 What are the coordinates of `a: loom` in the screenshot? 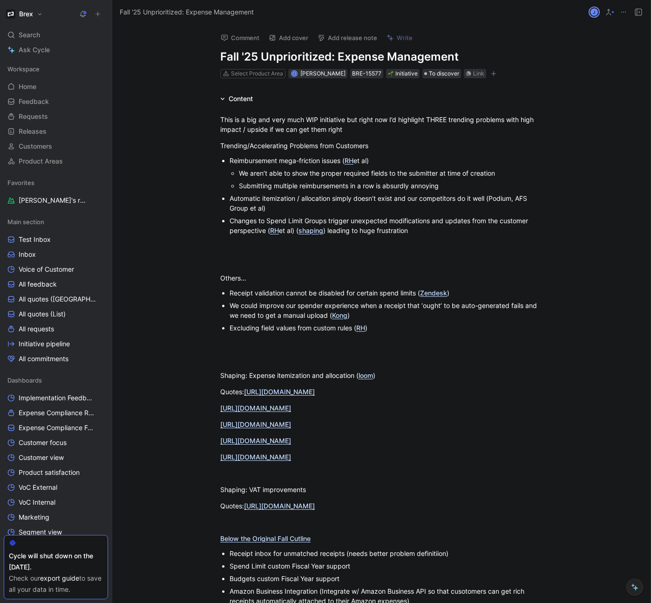 It's located at (366, 375).